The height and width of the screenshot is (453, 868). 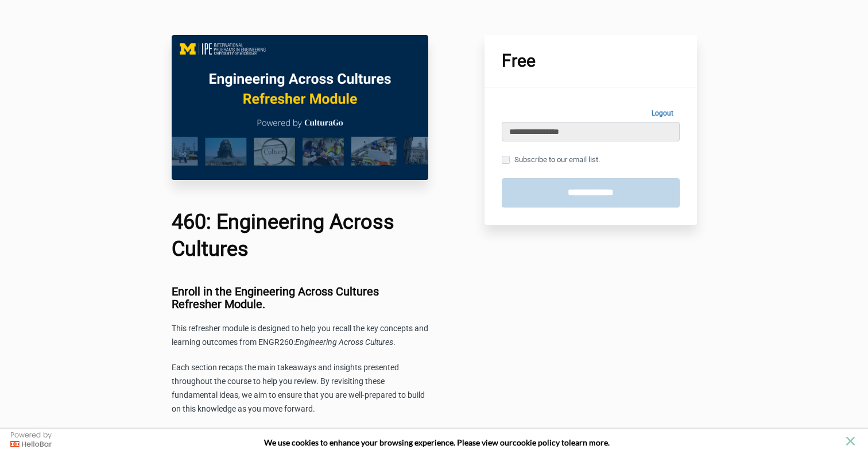 What do you see at coordinates (589, 442) in the screenshot?
I see `span: learn more.` at bounding box center [589, 442].